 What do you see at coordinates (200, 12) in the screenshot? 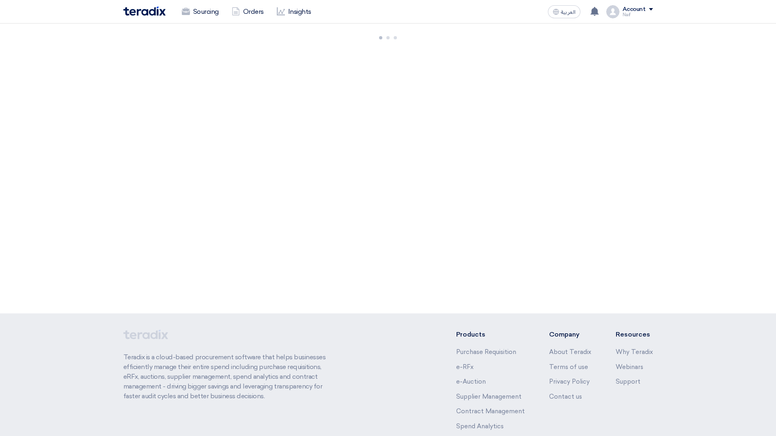
I see `a: Sourcing` at bounding box center [200, 12].